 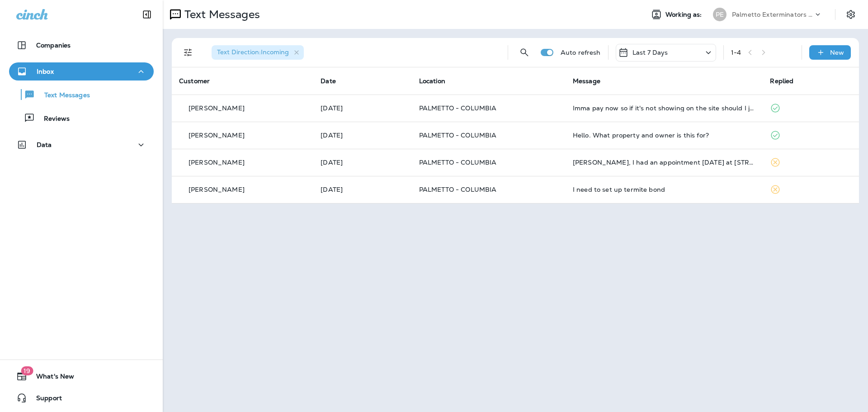 What do you see at coordinates (81, 45) in the screenshot?
I see `button: Companies` at bounding box center [81, 45].